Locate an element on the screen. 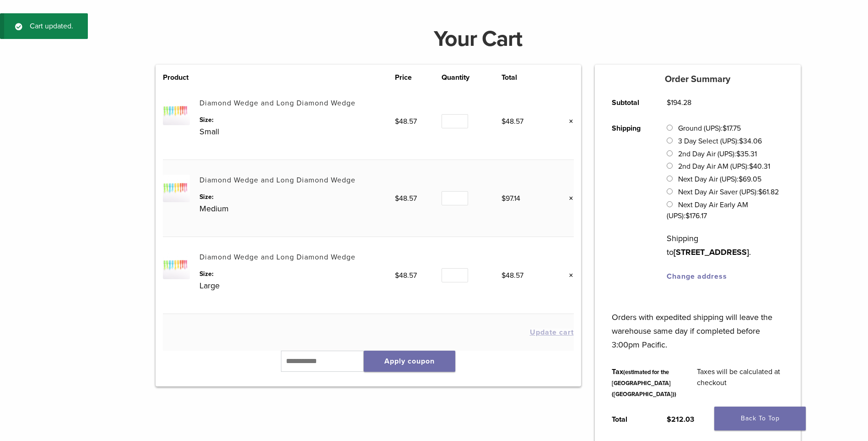 This screenshot has height=441, width=868. th: Price is located at coordinates (419, 78).